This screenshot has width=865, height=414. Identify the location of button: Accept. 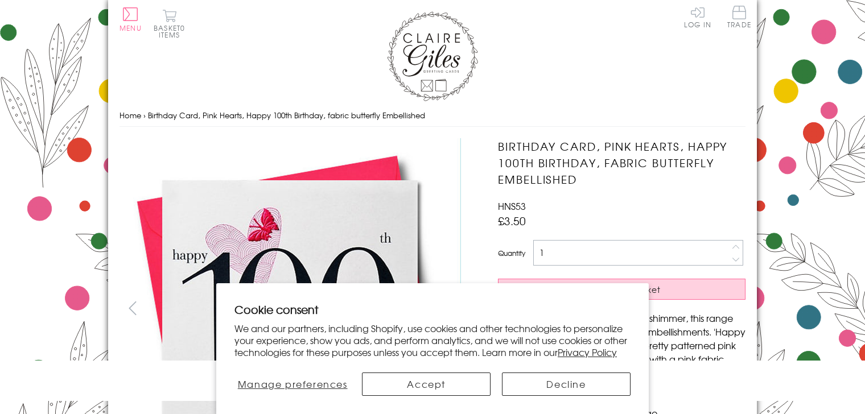
(426, 384).